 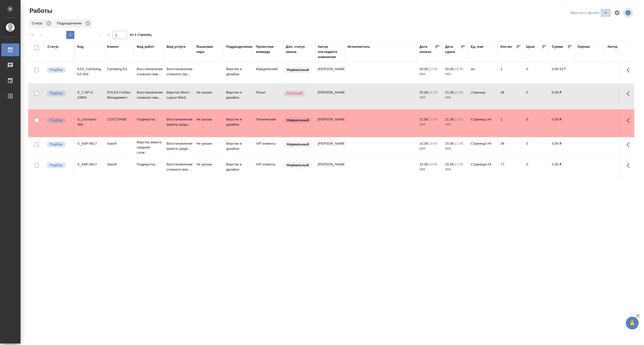 What do you see at coordinates (268, 73) in the screenshot?
I see `td: Юридический` at bounding box center [268, 73].